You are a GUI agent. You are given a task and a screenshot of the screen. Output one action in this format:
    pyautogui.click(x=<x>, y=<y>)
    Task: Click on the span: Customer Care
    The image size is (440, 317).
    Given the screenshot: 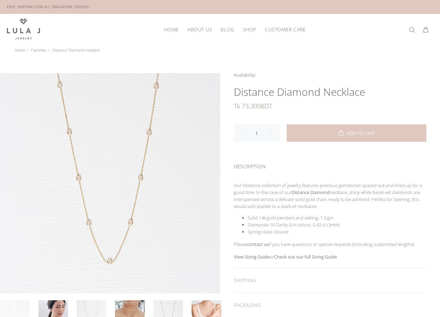 What is the action you would take?
    pyautogui.click(x=285, y=29)
    